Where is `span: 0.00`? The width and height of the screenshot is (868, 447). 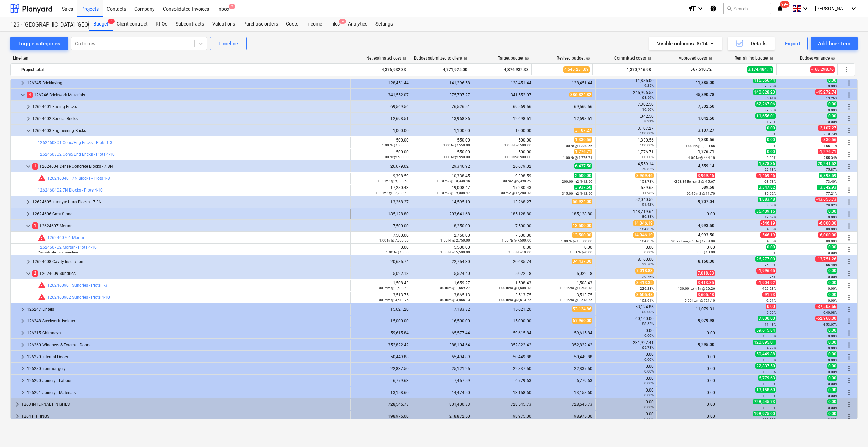
span: 0.00 is located at coordinates (832, 116).